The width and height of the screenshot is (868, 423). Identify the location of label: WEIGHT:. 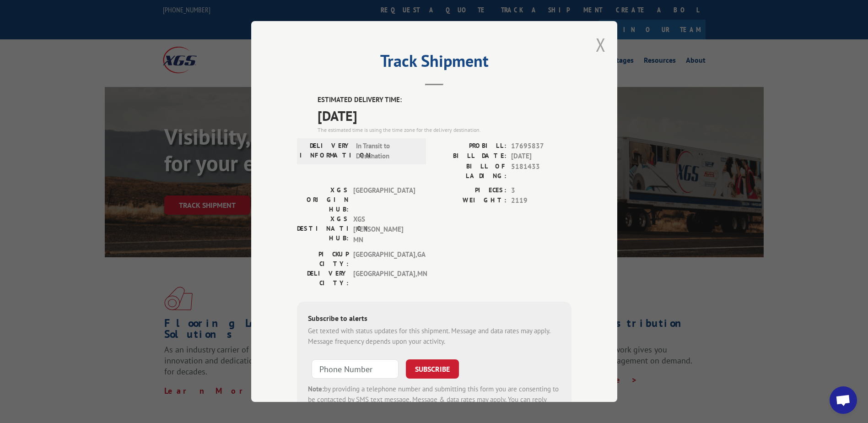
(470, 200).